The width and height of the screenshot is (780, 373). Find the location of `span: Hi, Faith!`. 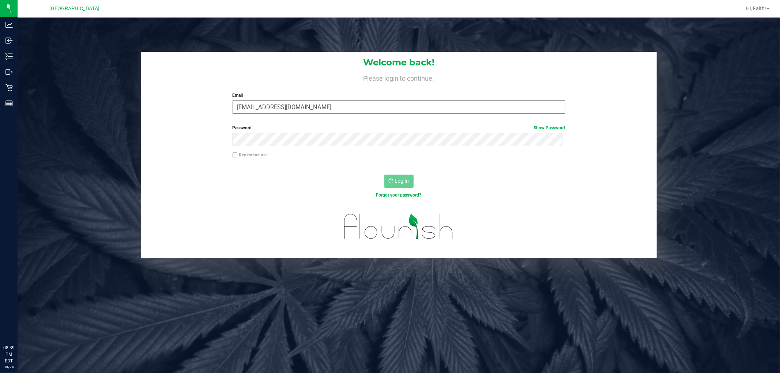

span: Hi, Faith! is located at coordinates (756, 8).